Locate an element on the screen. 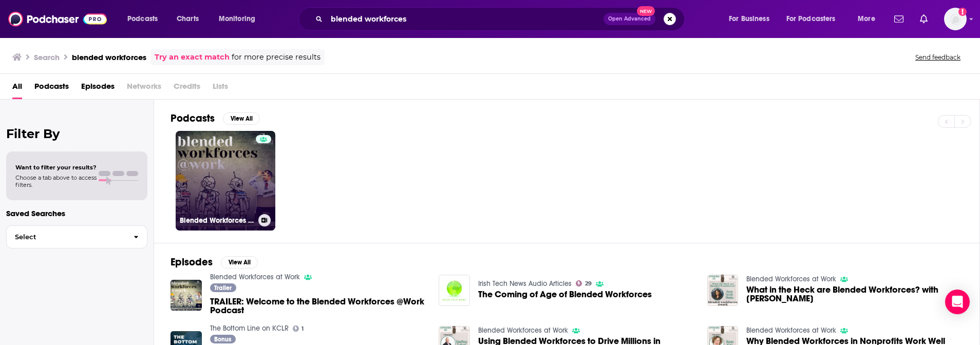  span: TRAILER: Welcome to the Blended Workforces @Work Podcast is located at coordinates (319, 306).